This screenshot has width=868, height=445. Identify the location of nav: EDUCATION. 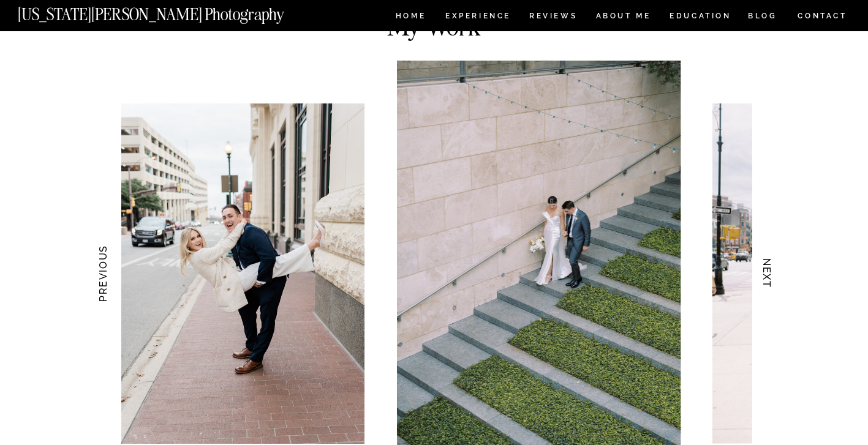
(700, 17).